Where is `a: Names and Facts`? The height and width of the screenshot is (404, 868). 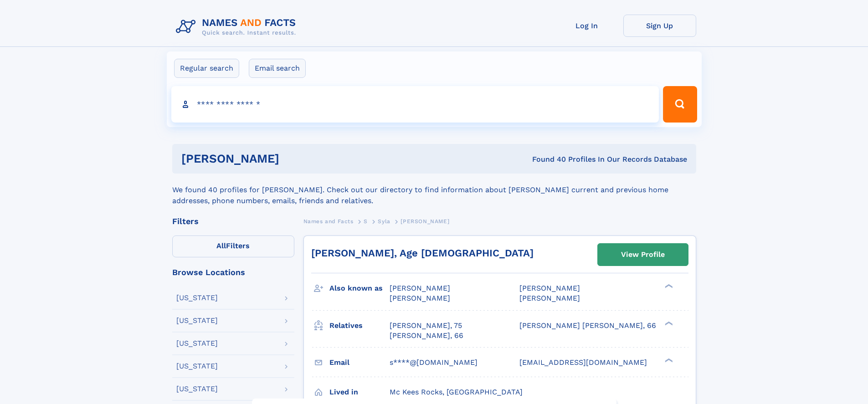 a: Names and Facts is located at coordinates (329, 221).